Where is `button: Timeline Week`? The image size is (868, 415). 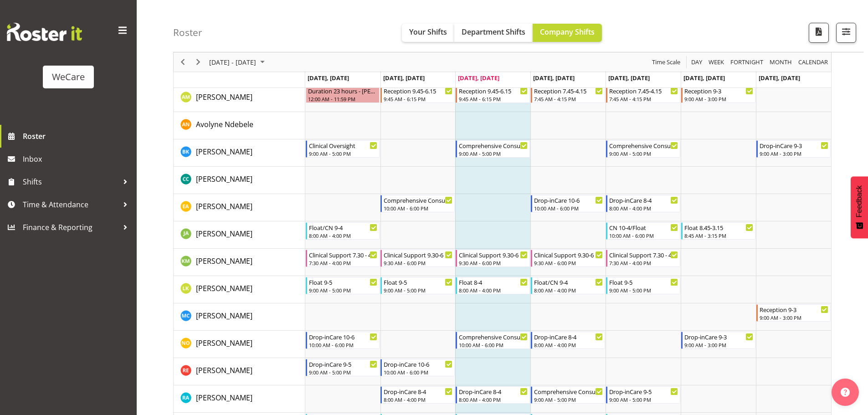
button: Timeline Week is located at coordinates (716, 62).